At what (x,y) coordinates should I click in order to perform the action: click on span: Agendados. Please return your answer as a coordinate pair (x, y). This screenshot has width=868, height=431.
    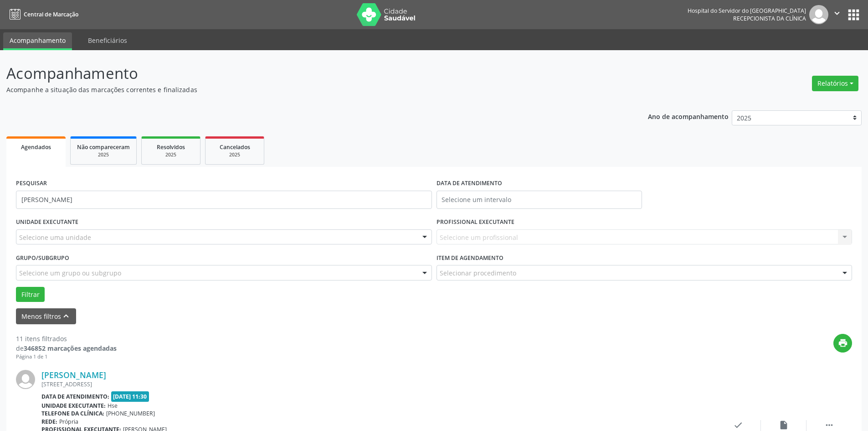
    Looking at the image, I should click on (36, 147).